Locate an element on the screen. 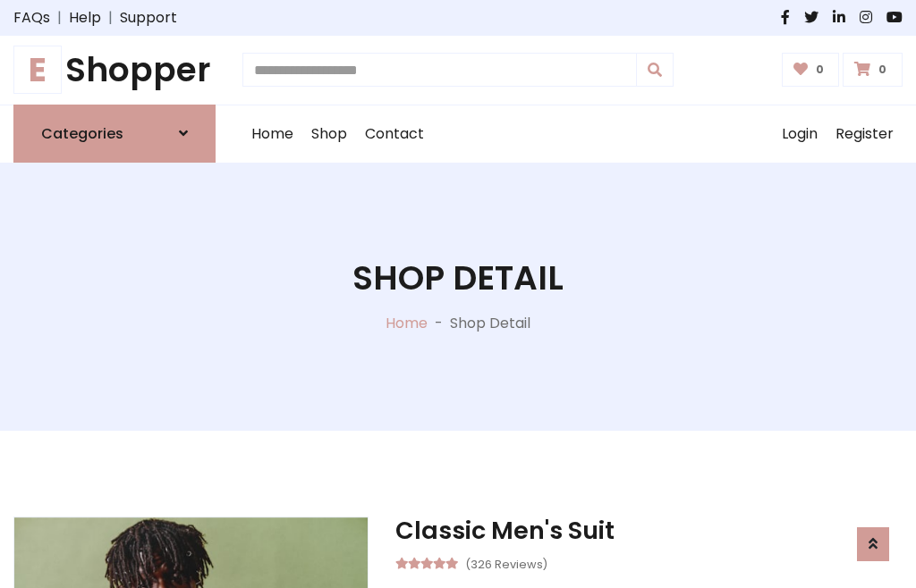  a: Register is located at coordinates (864, 134).